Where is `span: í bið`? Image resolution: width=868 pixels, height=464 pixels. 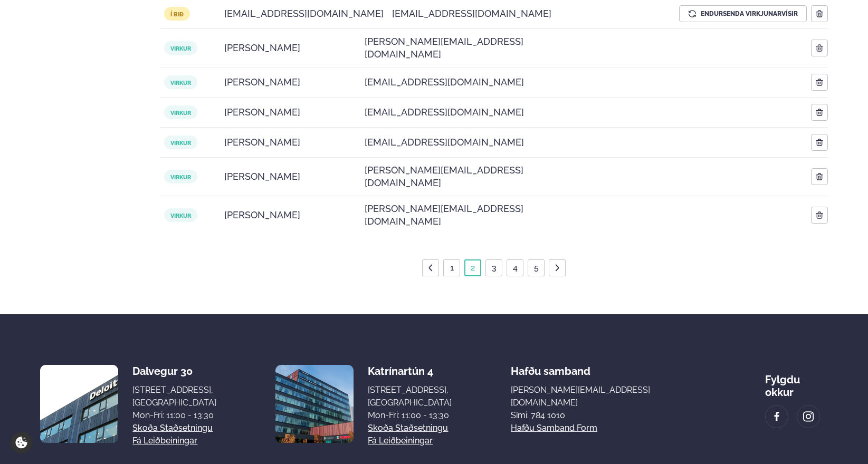
span: í bið is located at coordinates (176, 13).